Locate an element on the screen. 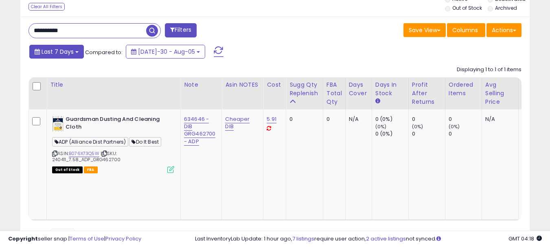 The height and width of the screenshot is (247, 550). div: Days Cover is located at coordinates (358, 89).